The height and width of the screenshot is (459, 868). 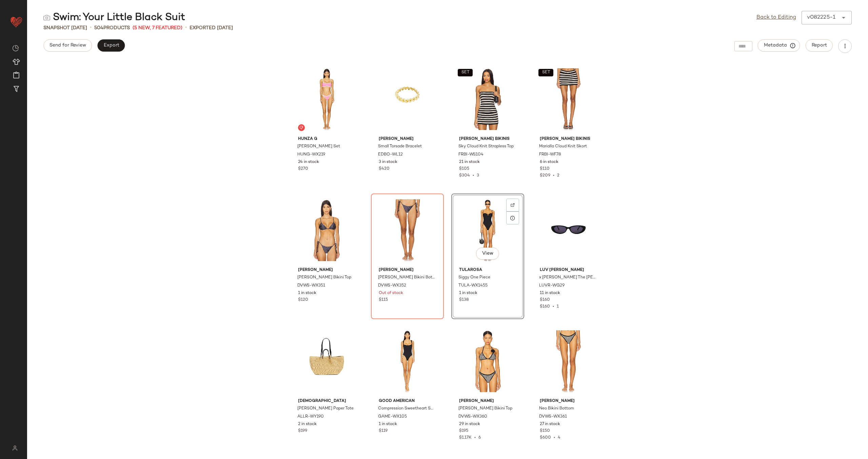 I want to click on img: FRBI-WF78_V1.jpg, so click(x=568, y=99).